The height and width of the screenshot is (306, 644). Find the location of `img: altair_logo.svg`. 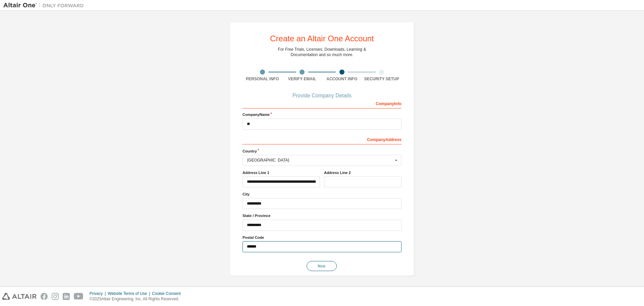

img: altair_logo.svg is located at coordinates (19, 296).